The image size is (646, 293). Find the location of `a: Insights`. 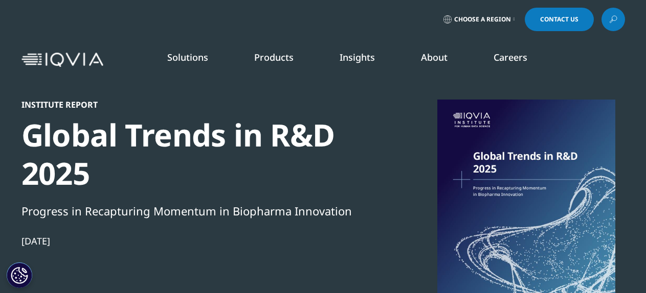

a: Insights is located at coordinates (357, 57).